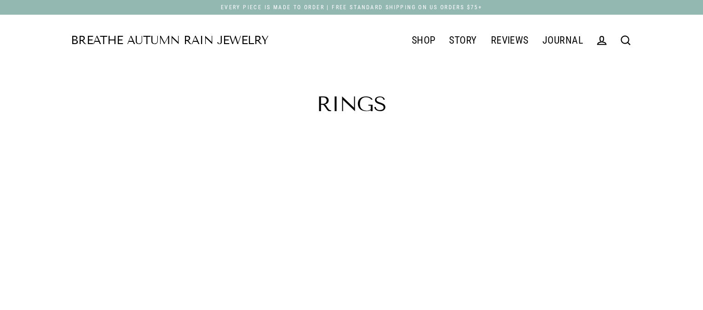 This screenshot has height=310, width=703. What do you see at coordinates (351, 104) in the screenshot?
I see `h1: Rings` at bounding box center [351, 104].